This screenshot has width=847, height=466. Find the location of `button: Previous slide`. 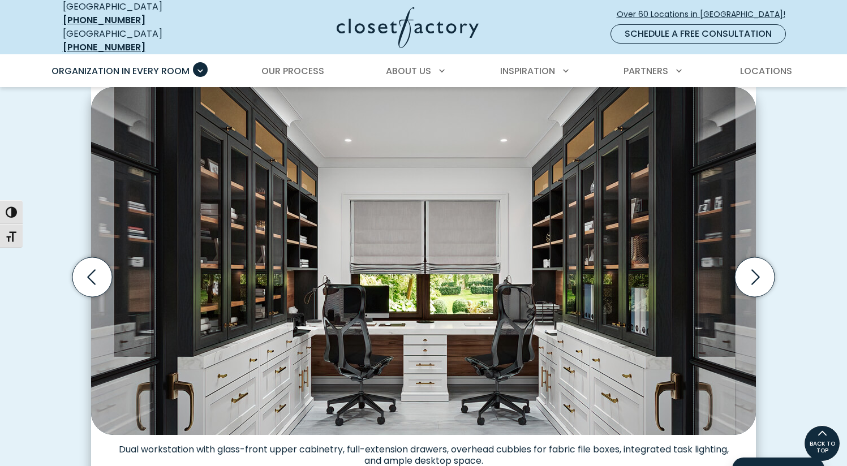

button: Previous slide is located at coordinates (92, 277).